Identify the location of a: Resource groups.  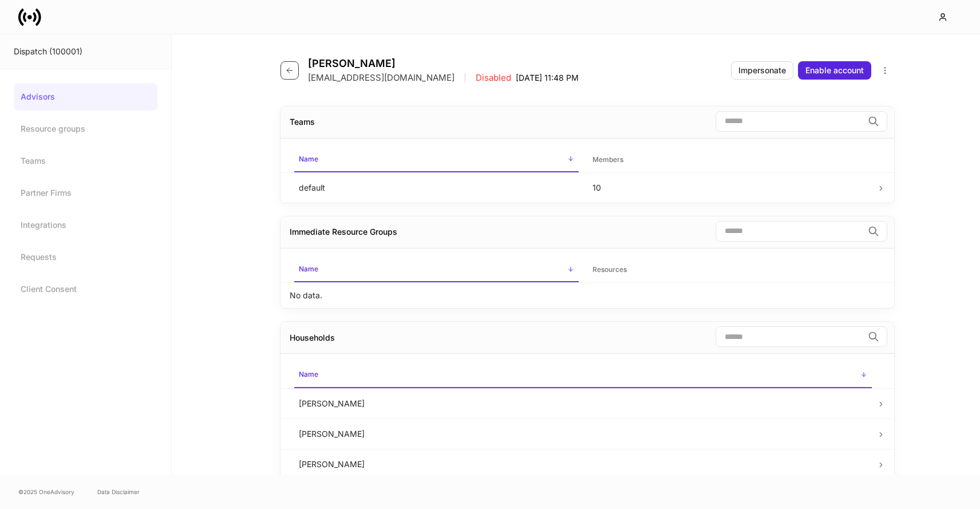
(85, 129).